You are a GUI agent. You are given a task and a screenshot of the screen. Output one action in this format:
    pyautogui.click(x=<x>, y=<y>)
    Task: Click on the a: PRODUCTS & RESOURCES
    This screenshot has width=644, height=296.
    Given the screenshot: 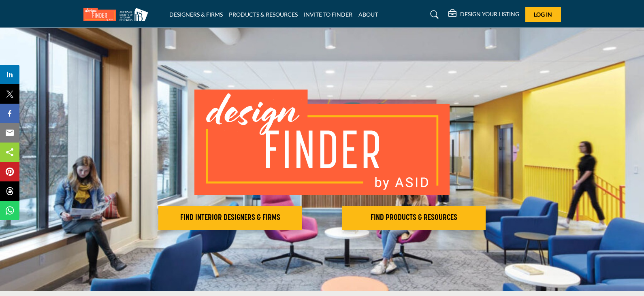 What is the action you would take?
    pyautogui.click(x=263, y=14)
    